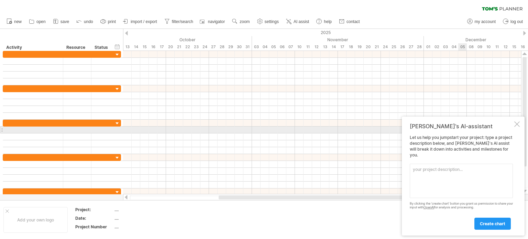 Image resolution: width=528 pixels, height=239 pixels. What do you see at coordinates (204, 47) in the screenshot?
I see `div: Friday, 24 October 2025` at bounding box center [204, 47].